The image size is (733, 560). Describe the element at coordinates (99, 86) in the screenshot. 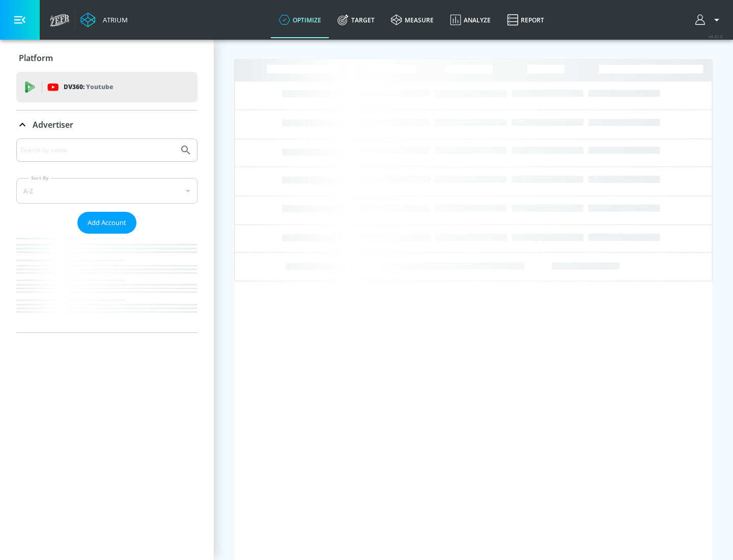

I see `p: Youtube` at that location.